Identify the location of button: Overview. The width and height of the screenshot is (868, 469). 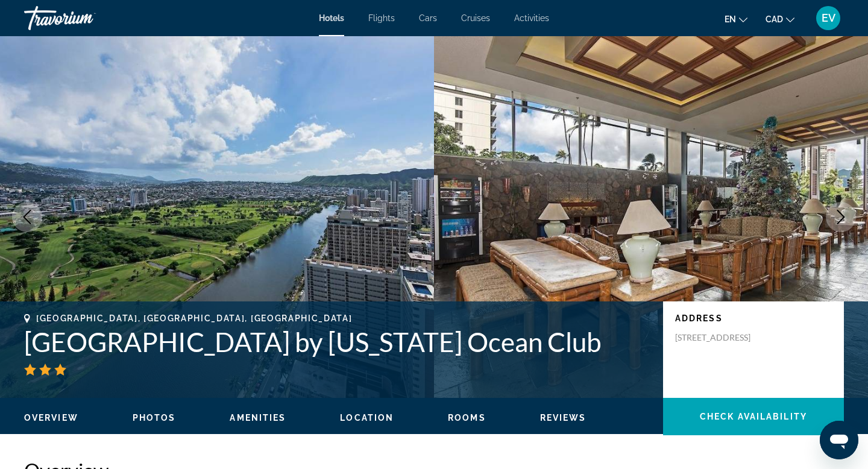
(51, 418).